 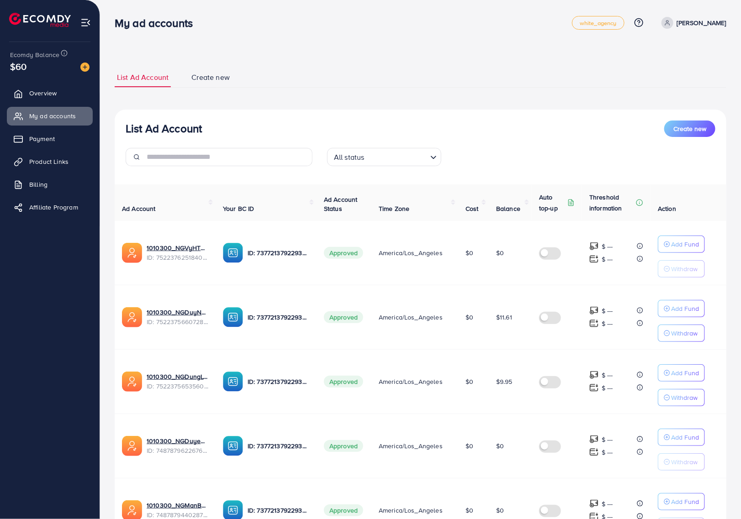 I want to click on div: <span class='underline'>1010300_NGDuyNVK_1751439806933</span></br>7522375660728401928, so click(x=177, y=317).